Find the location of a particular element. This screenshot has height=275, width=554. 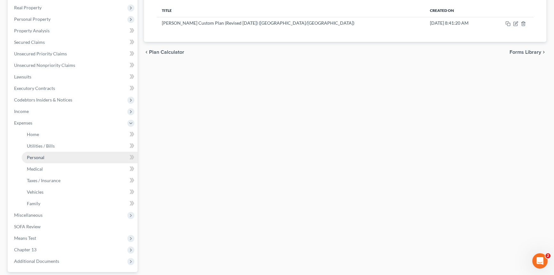

span: Real Property is located at coordinates (28, 7).